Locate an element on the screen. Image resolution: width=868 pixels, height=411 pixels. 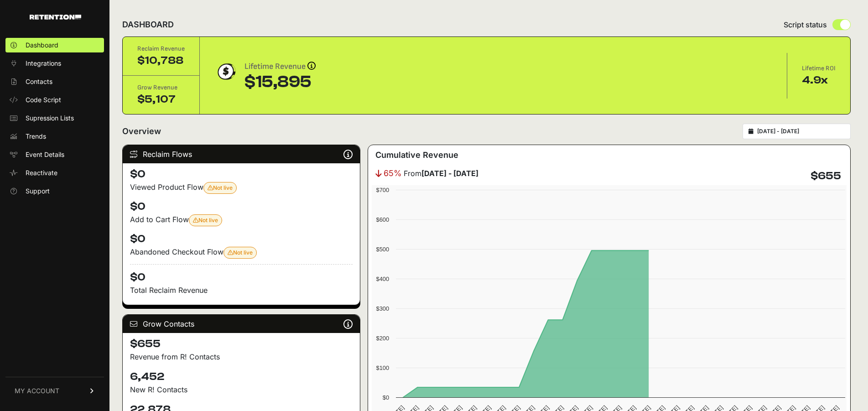
span: From is located at coordinates (441, 173).